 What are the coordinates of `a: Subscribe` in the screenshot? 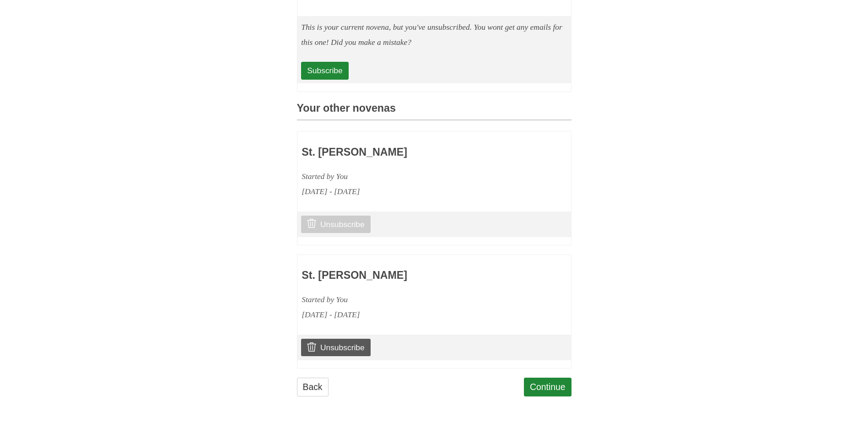 It's located at (324, 70).